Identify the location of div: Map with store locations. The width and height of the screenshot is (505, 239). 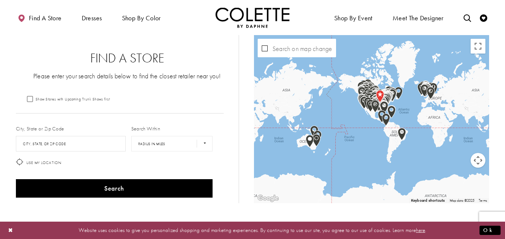
(372, 119).